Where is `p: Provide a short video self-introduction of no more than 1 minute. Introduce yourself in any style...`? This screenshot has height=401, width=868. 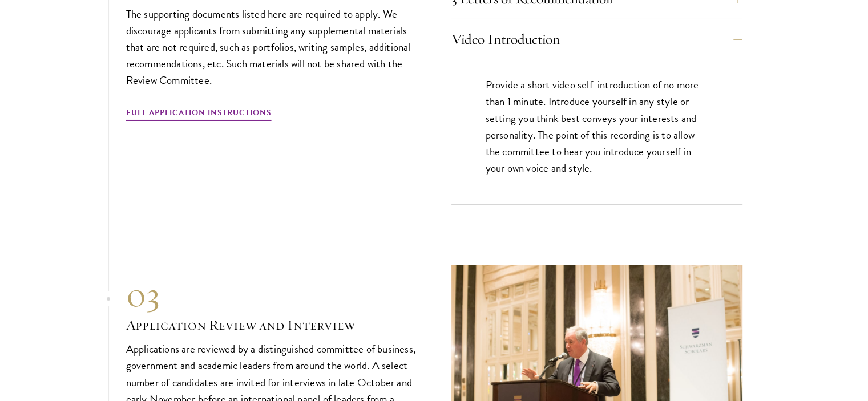 p: Provide a short video self-introduction of no more than 1 minute. Introduce yourself in any style... is located at coordinates (597, 126).